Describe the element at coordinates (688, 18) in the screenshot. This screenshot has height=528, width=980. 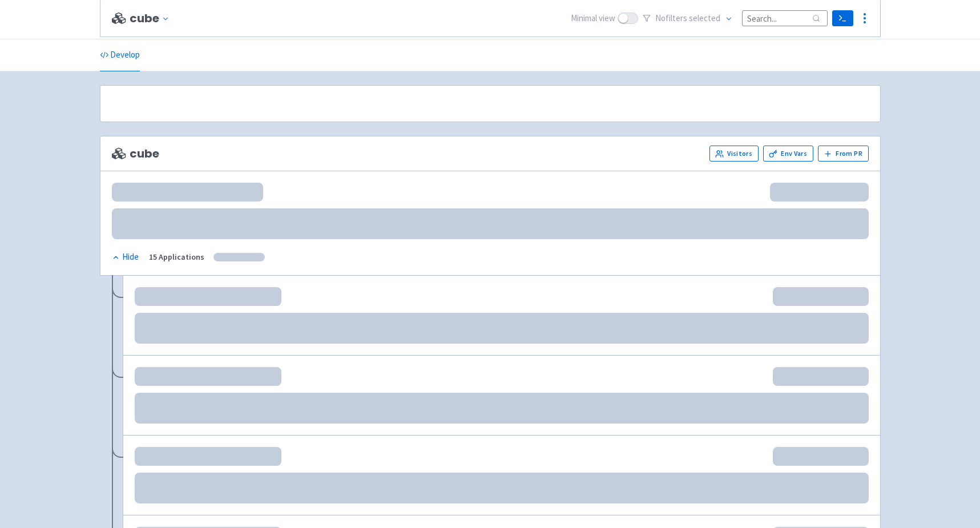
I see `span: No filter s` at that location.